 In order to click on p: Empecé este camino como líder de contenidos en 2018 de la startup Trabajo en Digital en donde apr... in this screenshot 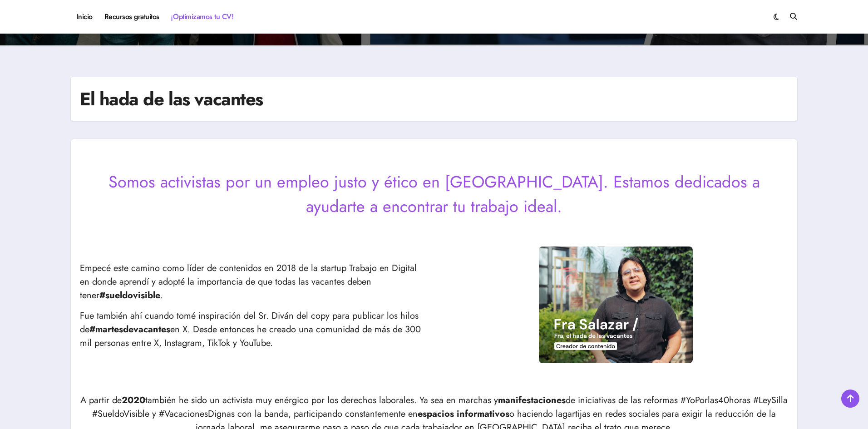, I will do `click(253, 281)`.